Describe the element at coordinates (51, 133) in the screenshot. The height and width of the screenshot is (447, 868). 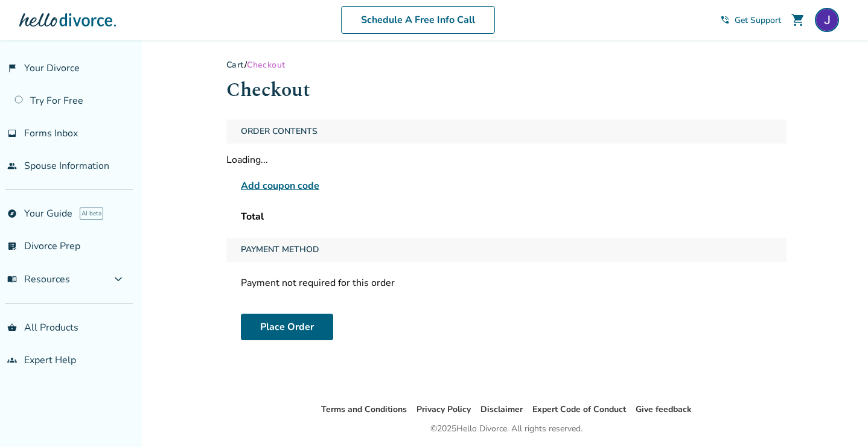
I see `span: Forms Inbox` at that location.